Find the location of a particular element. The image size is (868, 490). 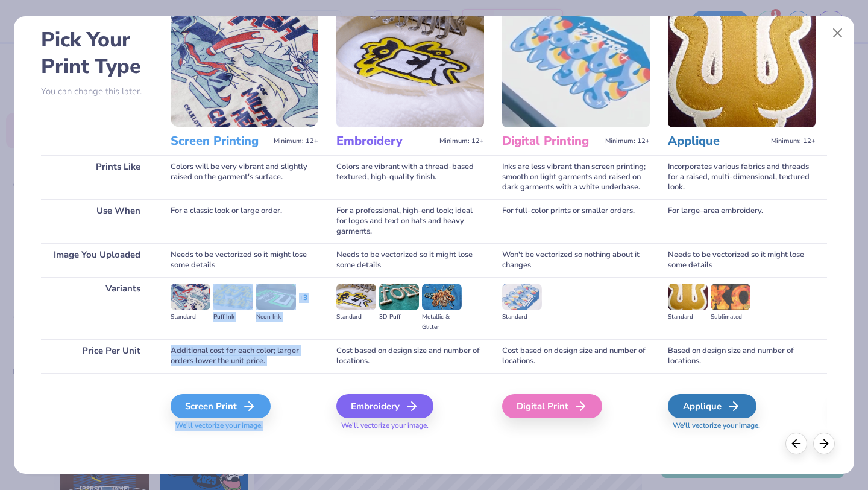

img: Neon Ink is located at coordinates (276, 297).